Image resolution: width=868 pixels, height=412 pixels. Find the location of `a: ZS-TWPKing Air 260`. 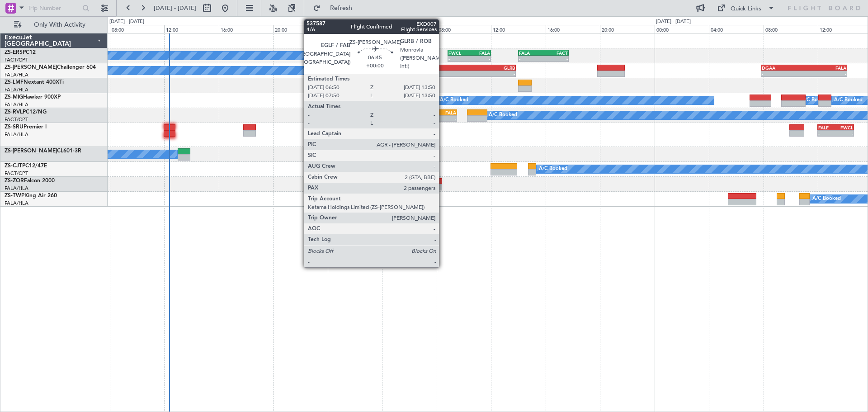

a: ZS-TWPKing Air 260 is located at coordinates (31, 196).